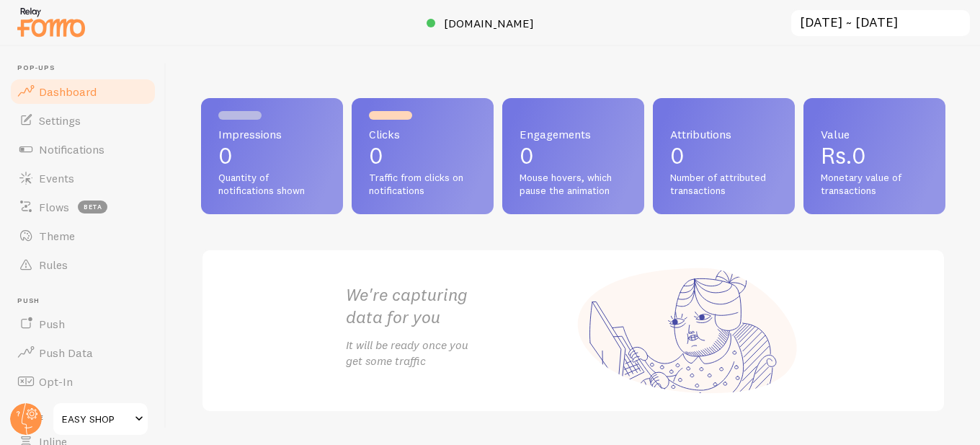 This screenshot has height=445, width=980. Describe the element at coordinates (83, 264) in the screenshot. I see `a: Rules` at that location.